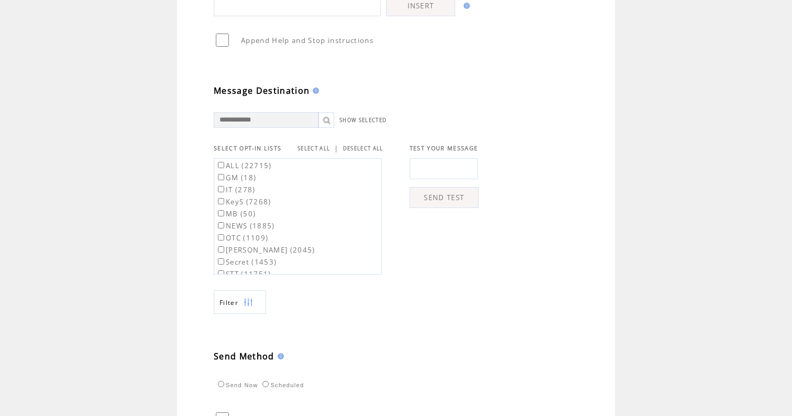  Describe the element at coordinates (221, 213) in the screenshot. I see `input: MB (50)` at that location.